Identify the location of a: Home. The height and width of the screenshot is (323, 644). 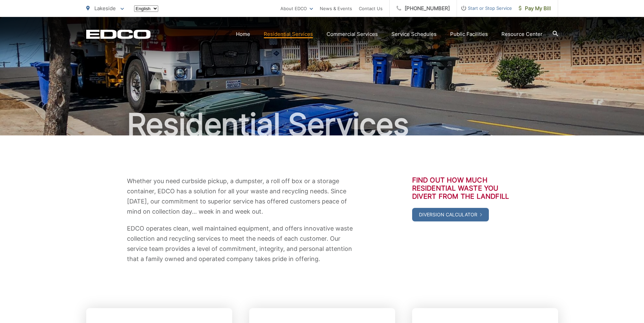
(243, 34).